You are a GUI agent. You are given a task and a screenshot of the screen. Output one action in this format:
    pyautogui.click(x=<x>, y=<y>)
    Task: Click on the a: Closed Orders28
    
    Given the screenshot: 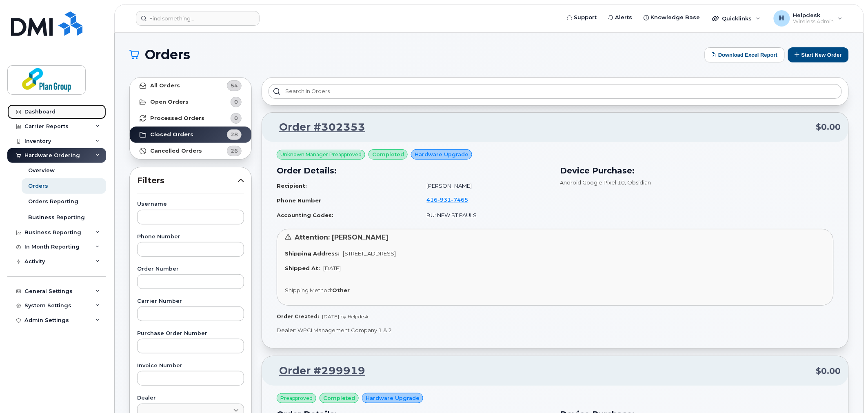 What is the action you would take?
    pyautogui.click(x=190, y=135)
    